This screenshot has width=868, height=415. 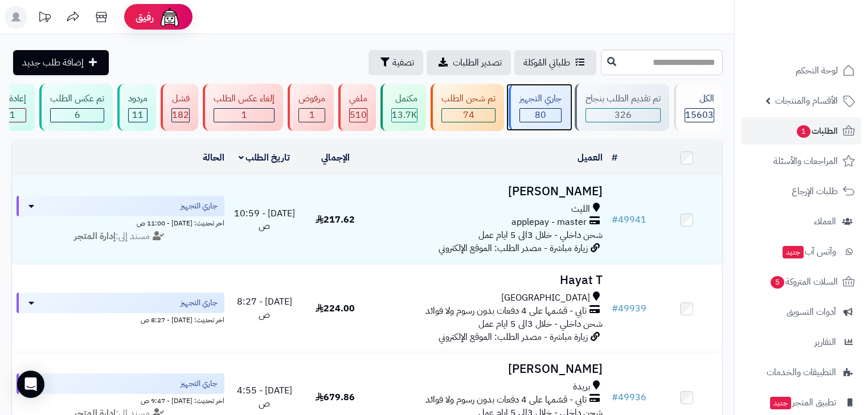 I want to click on span: applepay - master, so click(x=549, y=222).